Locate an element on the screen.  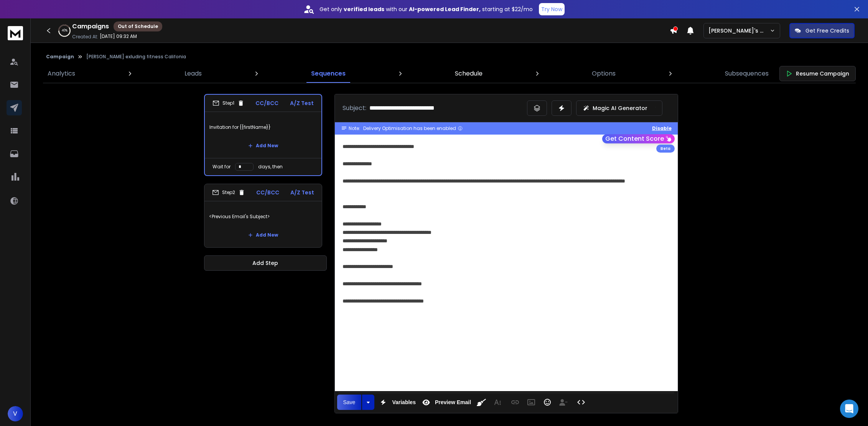
p: Magic AI Generator is located at coordinates (620, 108).